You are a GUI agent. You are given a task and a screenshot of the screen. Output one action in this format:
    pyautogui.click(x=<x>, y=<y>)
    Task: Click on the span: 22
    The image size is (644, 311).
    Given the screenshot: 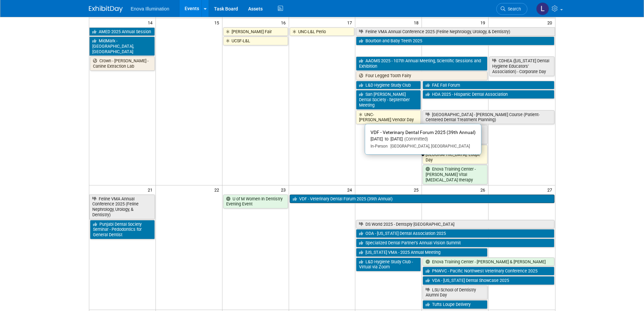 What is the action you would take?
    pyautogui.click(x=217, y=189)
    